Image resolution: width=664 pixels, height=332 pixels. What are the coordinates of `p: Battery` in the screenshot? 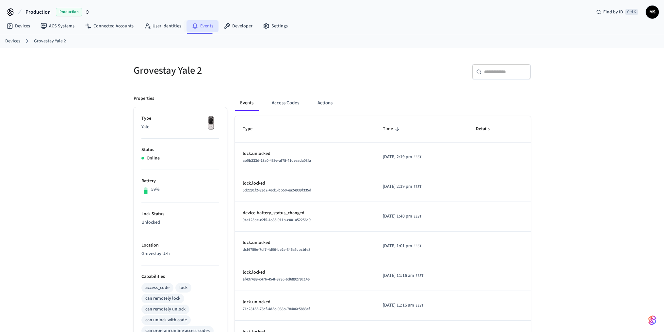 It's located at (180, 181).